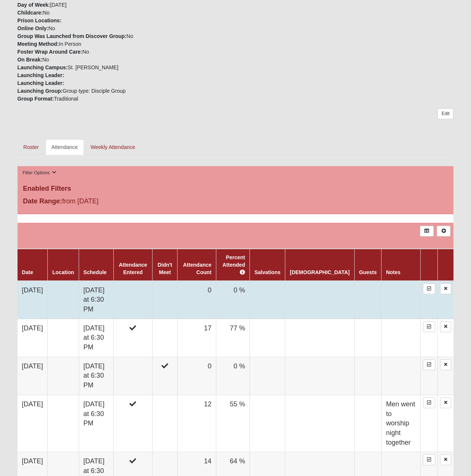  Describe the element at coordinates (165, 268) in the screenshot. I see `a: Didn't Meet` at that location.